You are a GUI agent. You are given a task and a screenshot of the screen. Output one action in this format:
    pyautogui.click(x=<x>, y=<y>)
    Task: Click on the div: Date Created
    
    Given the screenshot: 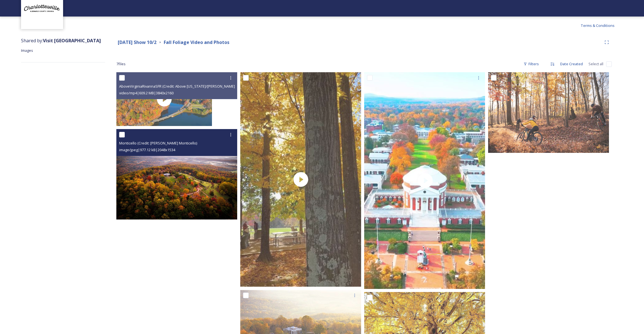 What is the action you would take?
    pyautogui.click(x=571, y=64)
    